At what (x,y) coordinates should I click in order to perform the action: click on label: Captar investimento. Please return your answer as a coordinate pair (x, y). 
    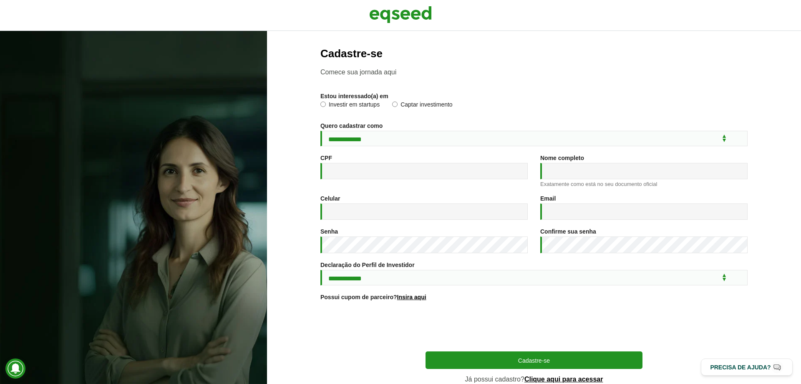
    Looking at the image, I should click on (422, 106).